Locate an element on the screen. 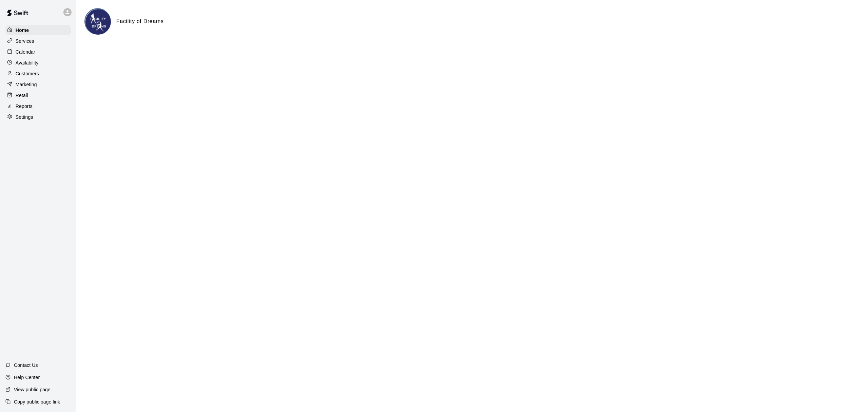  a: Home is located at coordinates (38, 30).